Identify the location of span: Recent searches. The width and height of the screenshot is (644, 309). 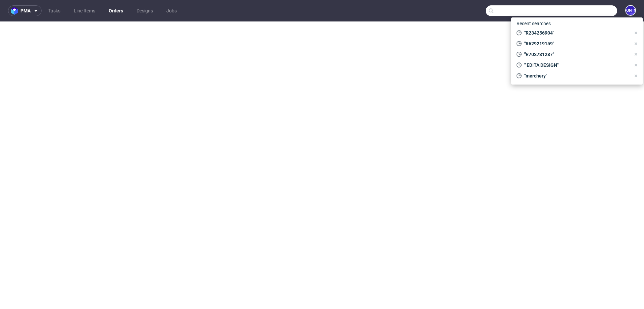
(533, 23).